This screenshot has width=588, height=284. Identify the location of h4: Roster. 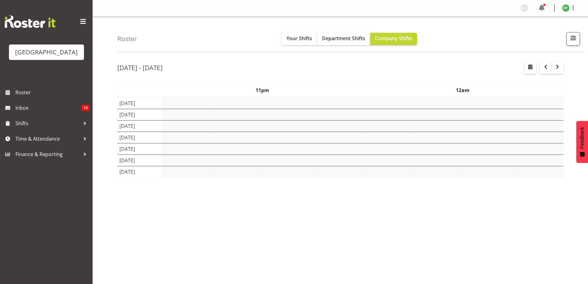
(127, 39).